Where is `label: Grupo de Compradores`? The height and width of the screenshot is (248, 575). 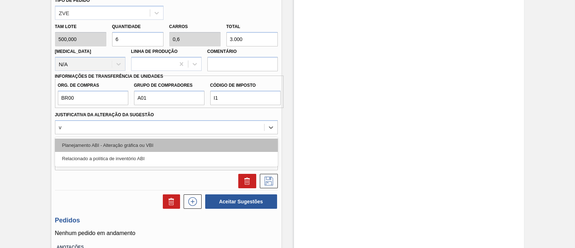
label: Grupo de Compradores is located at coordinates (169, 85).